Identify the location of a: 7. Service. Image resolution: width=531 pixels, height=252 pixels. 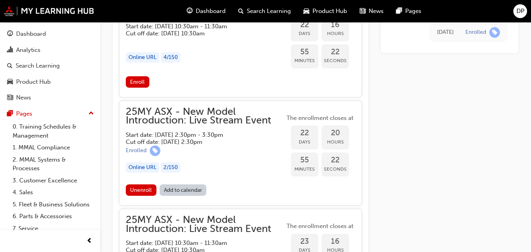
(53, 228).